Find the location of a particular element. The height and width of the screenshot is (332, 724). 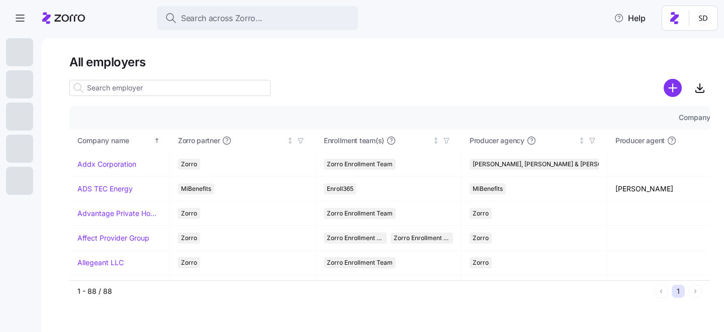

span: Help is located at coordinates (629, 18).